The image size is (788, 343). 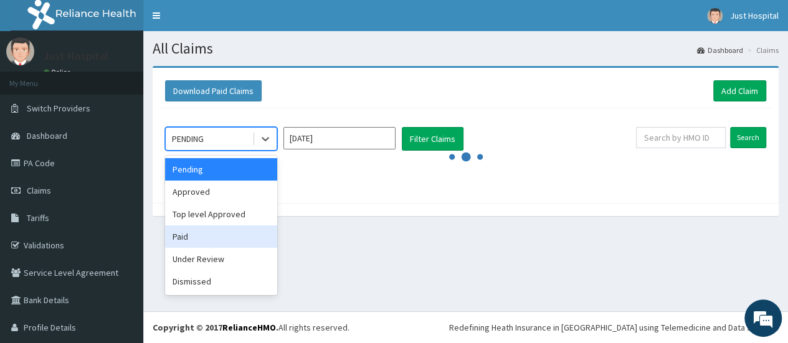 I want to click on p: Just Hospital, so click(x=76, y=56).